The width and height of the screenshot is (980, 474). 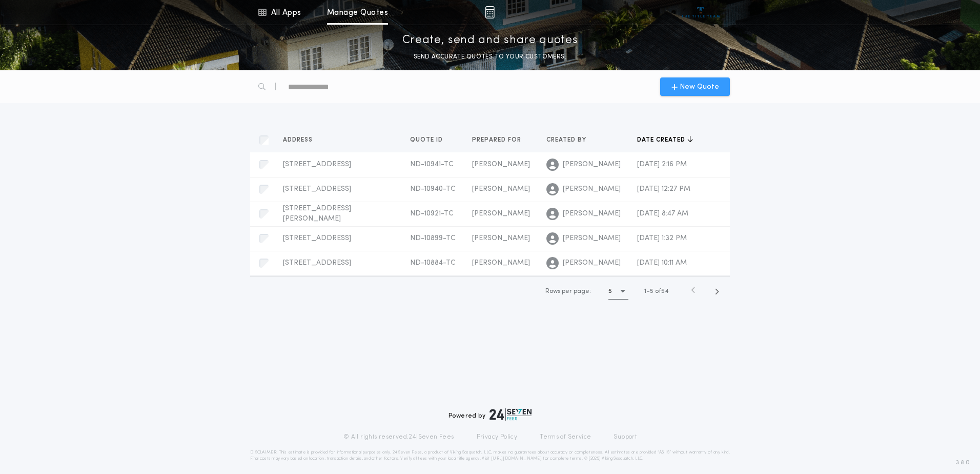 What do you see at coordinates (610, 291) in the screenshot?
I see `h1: 5` at bounding box center [610, 291].